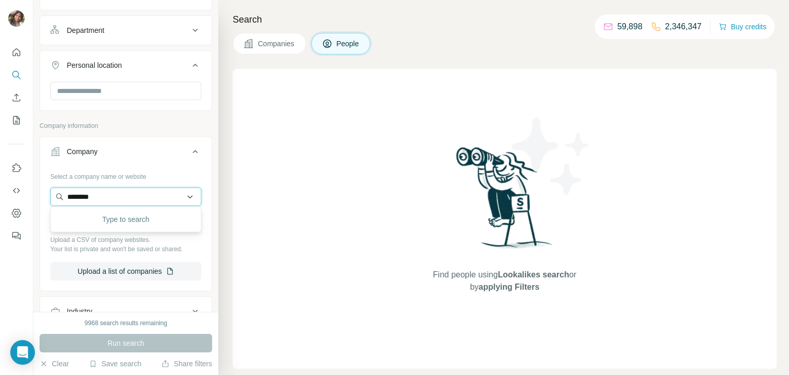 The height and width of the screenshot is (375, 789). I want to click on span: Lookalikes search, so click(533, 274).